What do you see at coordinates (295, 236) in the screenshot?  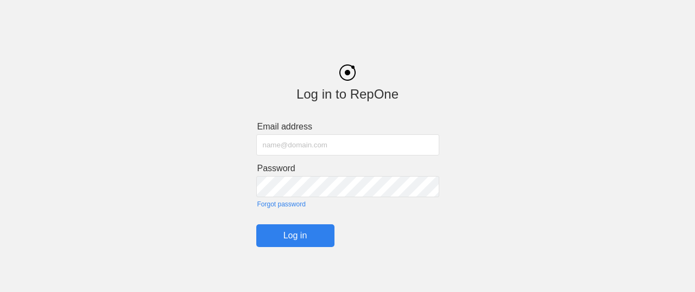 I see `input: Log in` at bounding box center [295, 236].